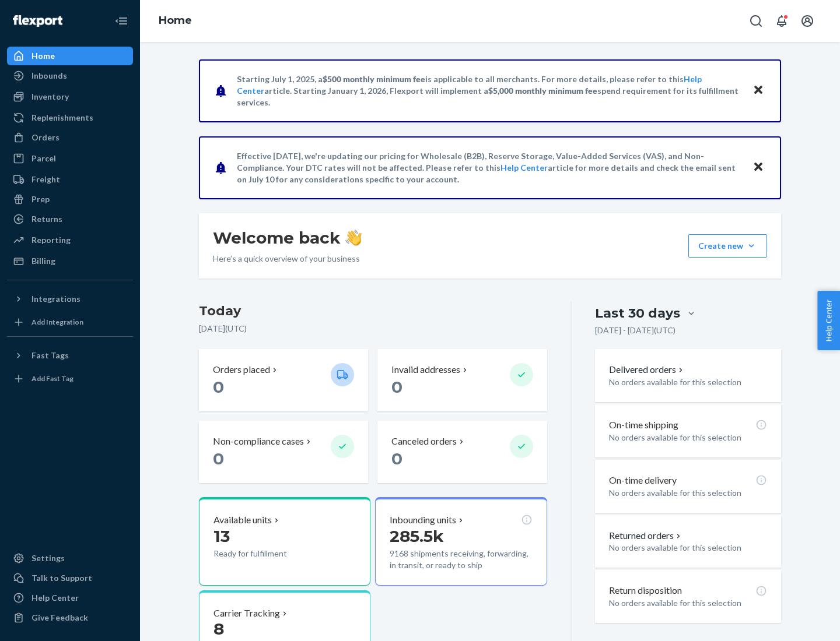 The width and height of the screenshot is (840, 641). I want to click on div: Inbounds, so click(49, 76).